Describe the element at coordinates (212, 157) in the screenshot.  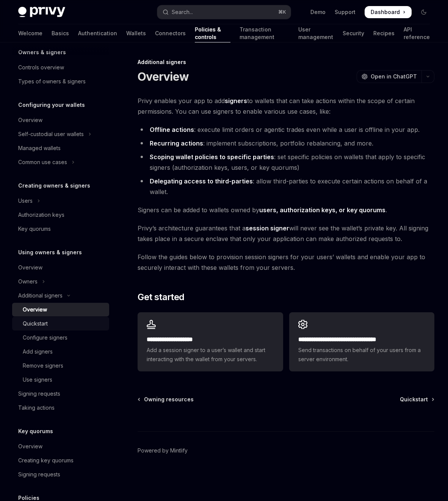
I see `strong: Scoping wallet policies to specific parties` at that location.